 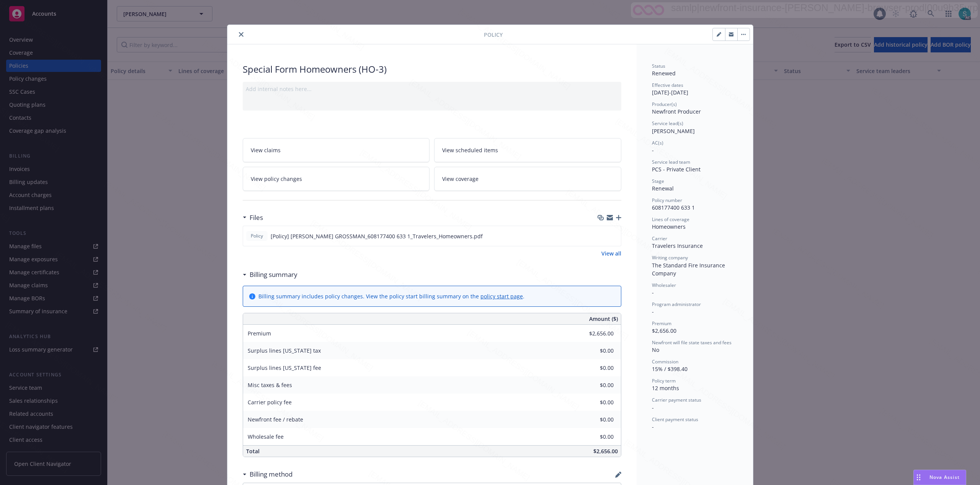 What do you see at coordinates (665, 362) in the screenshot?
I see `span: Commission` at bounding box center [665, 362].